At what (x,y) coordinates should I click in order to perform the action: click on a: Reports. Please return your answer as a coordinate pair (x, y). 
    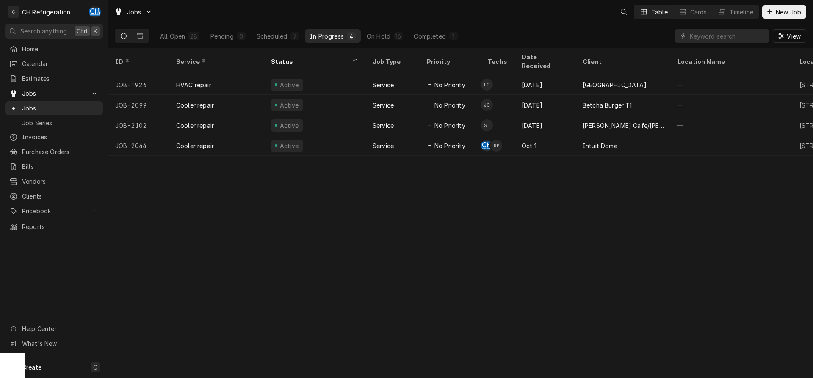
    Looking at the image, I should click on (54, 226).